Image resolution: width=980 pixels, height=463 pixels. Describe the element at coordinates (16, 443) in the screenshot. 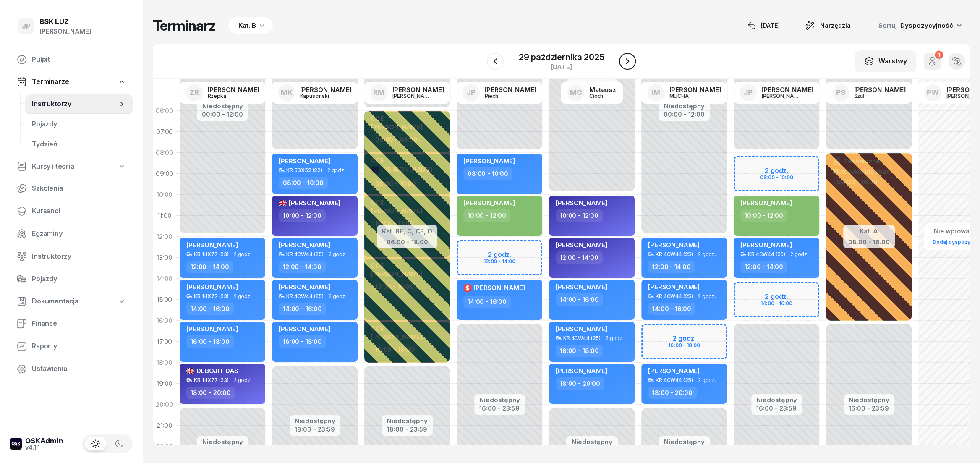

I see `img: logo-xs-dark@2x.png` at that location.